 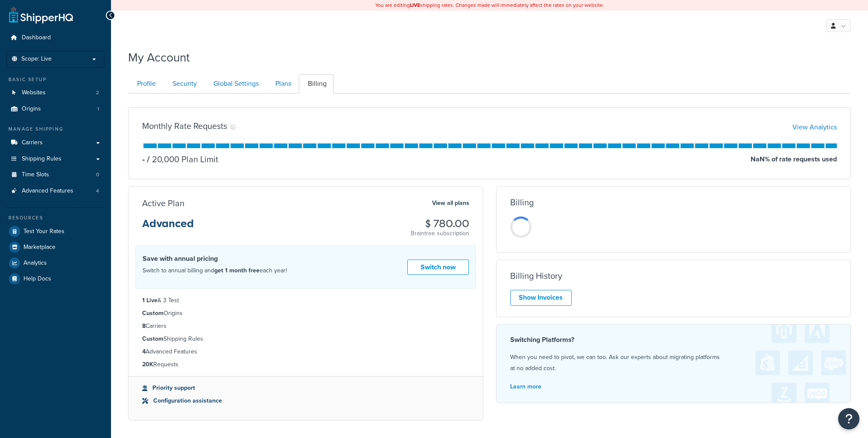 What do you see at coordinates (56, 263) in the screenshot?
I see `li: Analytics` at bounding box center [56, 263].